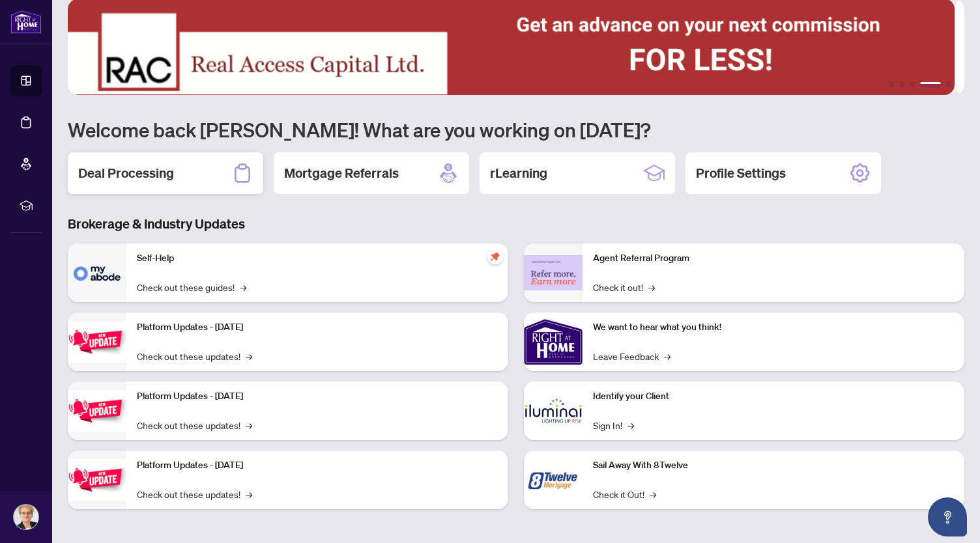 The width and height of the screenshot is (980, 543). I want to click on p: Self-Help, so click(318, 259).